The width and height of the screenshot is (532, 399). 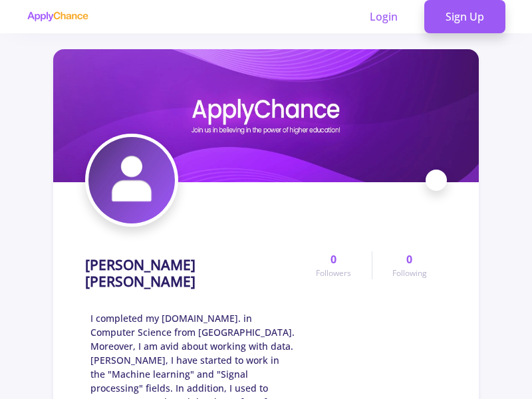 What do you see at coordinates (266, 116) in the screenshot?
I see `img: Omid Reza Heidaricover image` at bounding box center [266, 116].